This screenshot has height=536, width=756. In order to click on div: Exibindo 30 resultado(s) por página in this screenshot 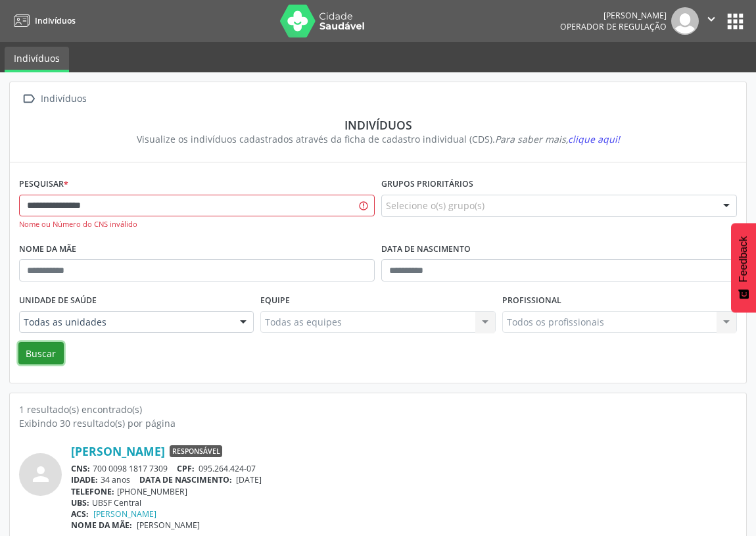, I will do `click(378, 423)`.